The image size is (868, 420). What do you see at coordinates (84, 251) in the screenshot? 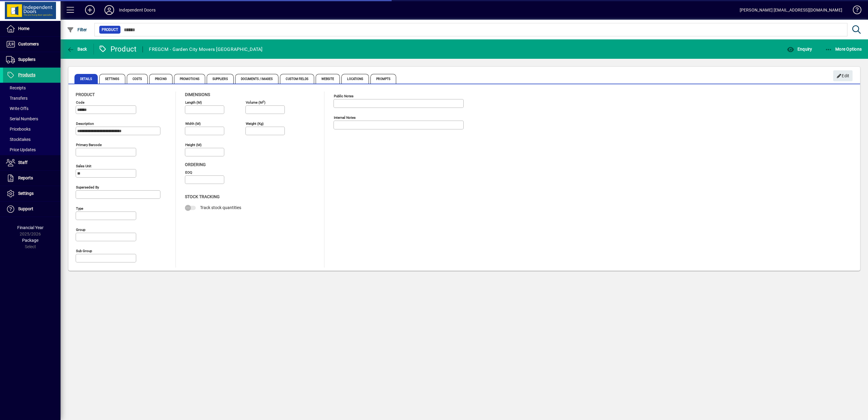
I see `mat-label: Sub group` at bounding box center [84, 251].